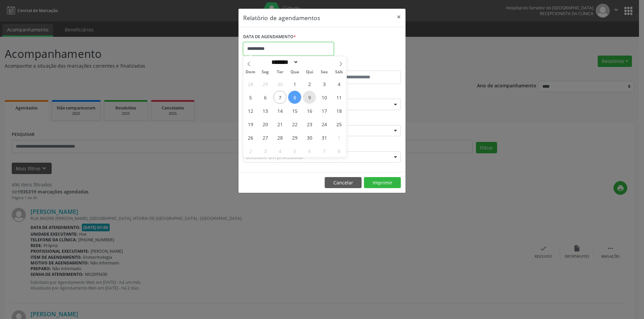  What do you see at coordinates (310, 62) in the screenshot?
I see `input: Year` at bounding box center [310, 62].